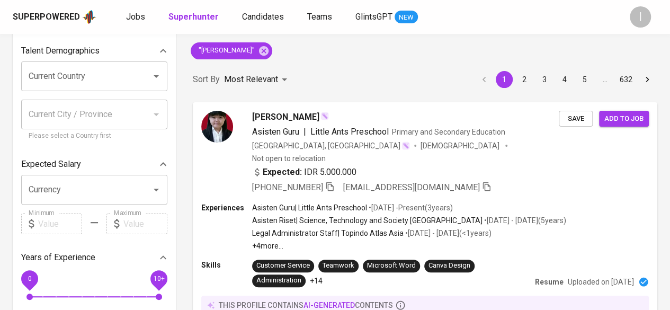  Describe the element at coordinates (136, 16) in the screenshot. I see `span: Jobs` at that location.